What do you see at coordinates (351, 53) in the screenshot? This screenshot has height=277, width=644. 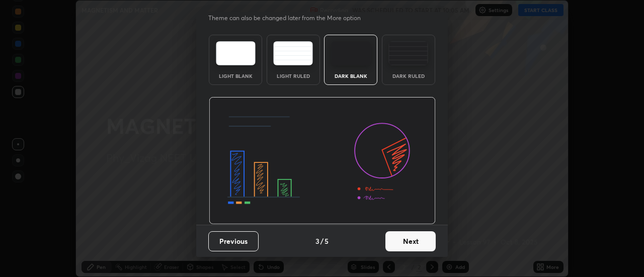 I see `img: darkTheme.f0cc69e5.svg` at bounding box center [351, 53].